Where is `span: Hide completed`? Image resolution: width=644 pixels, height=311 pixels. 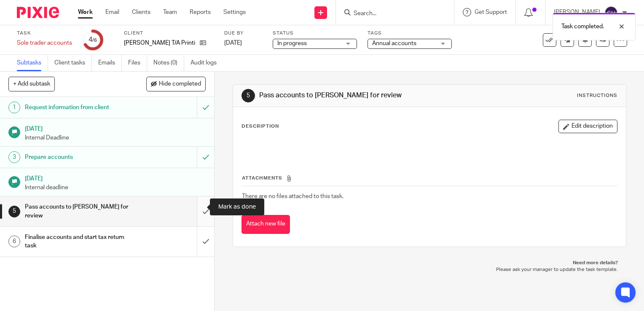
span: Hide completed is located at coordinates (180, 84).